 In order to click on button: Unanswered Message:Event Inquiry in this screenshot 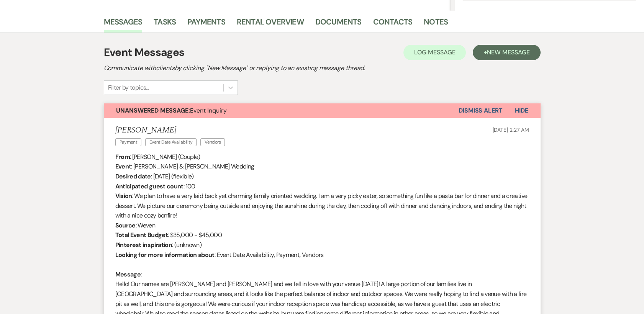, I will do `click(281, 110)`.